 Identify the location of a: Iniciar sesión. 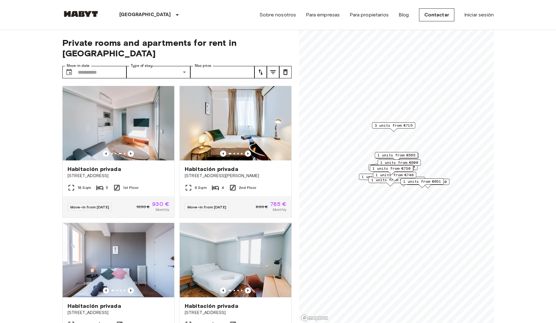
(479, 15).